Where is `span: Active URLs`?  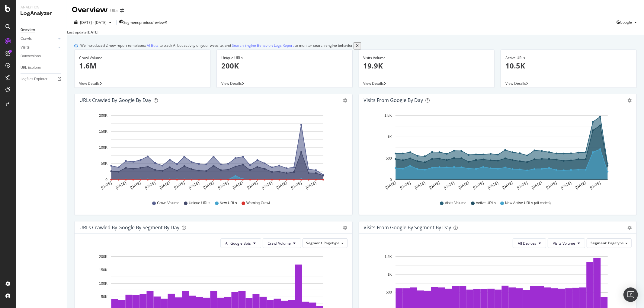
span: Active URLs is located at coordinates (486, 203).